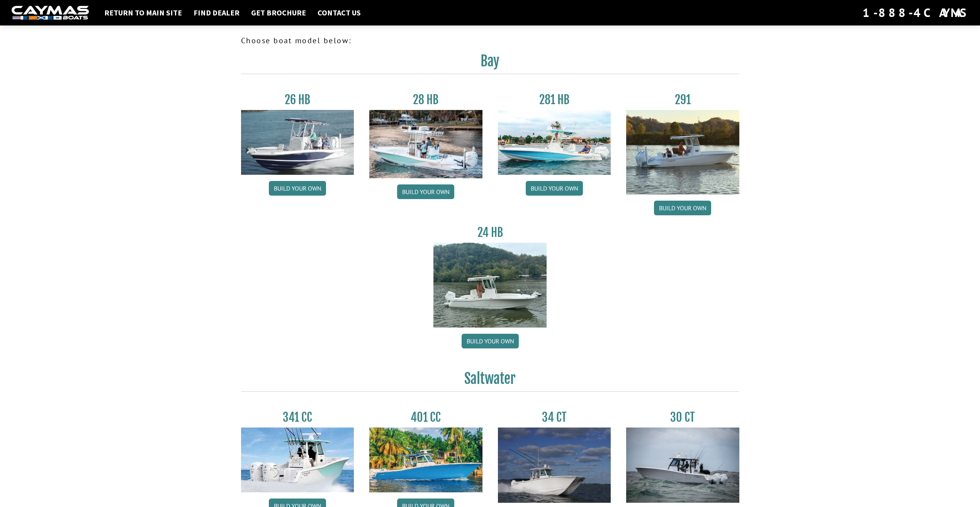  I want to click on h3: 291, so click(682, 99).